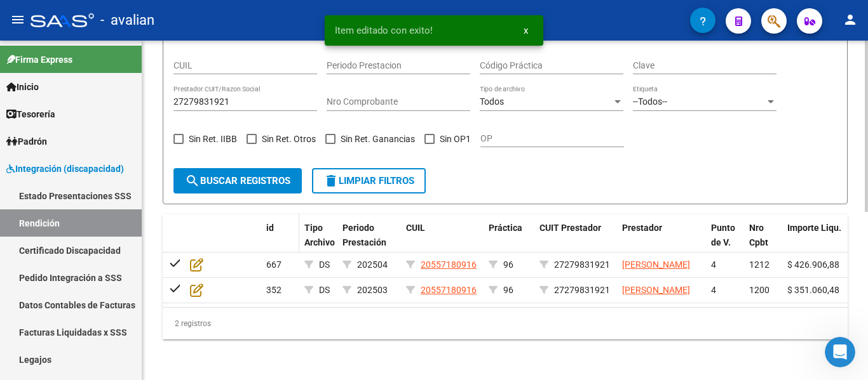 The width and height of the screenshot is (868, 380). Describe the element at coordinates (364, 235) in the screenshot. I see `span: Periodo Prestación` at that location.